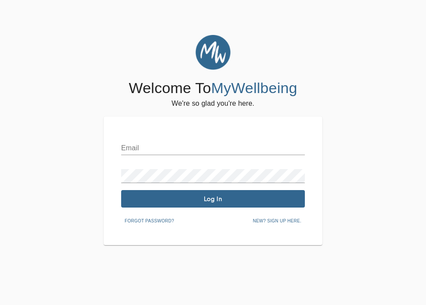  What do you see at coordinates (213, 88) in the screenshot?
I see `h4: Welcome To` at bounding box center [213, 88].